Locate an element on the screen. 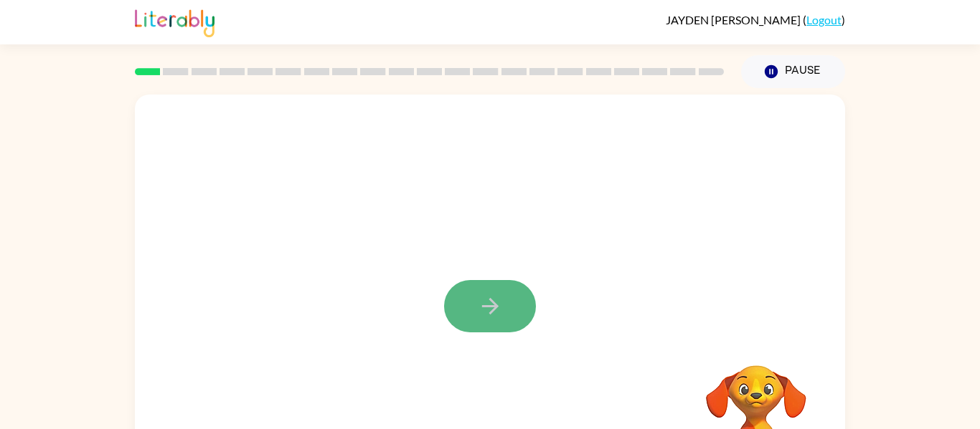  button: Pause is located at coordinates (793, 72).